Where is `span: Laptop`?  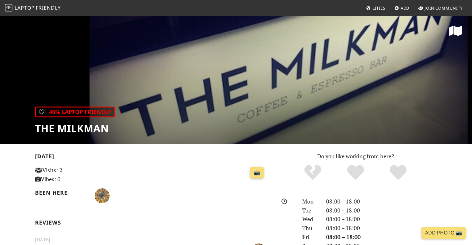 span: Laptop is located at coordinates (24, 8).